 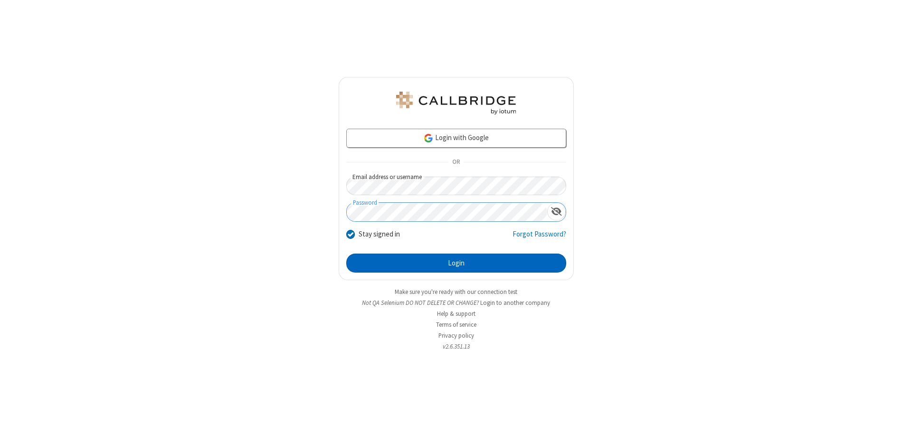 What do you see at coordinates (456, 263) in the screenshot?
I see `button: Login` at bounding box center [456, 263].